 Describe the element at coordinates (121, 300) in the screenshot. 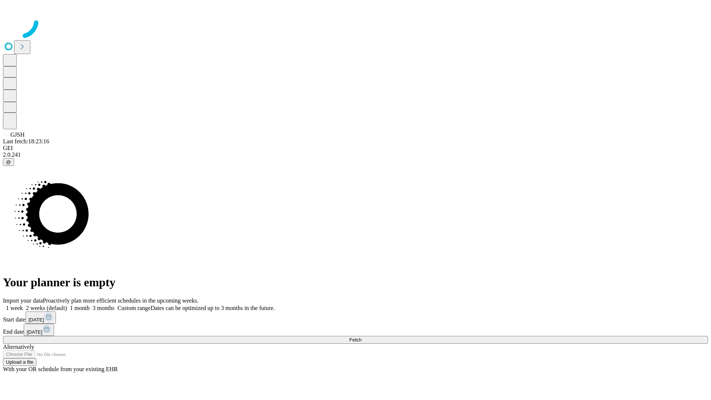

I see `span: Proactively plan more efficient schedules in the upcoming weeks.` at that location.